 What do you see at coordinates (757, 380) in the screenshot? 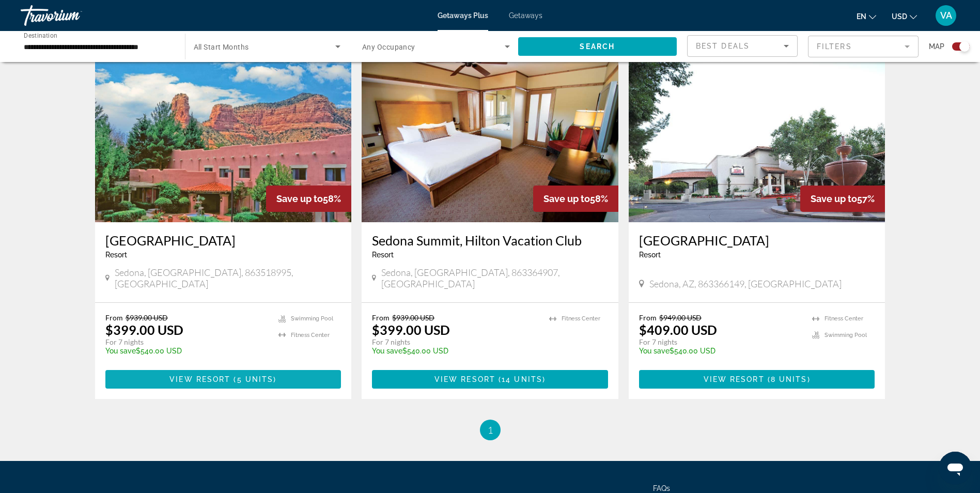
I see `a: View Resort(8 units)` at bounding box center [757, 380].